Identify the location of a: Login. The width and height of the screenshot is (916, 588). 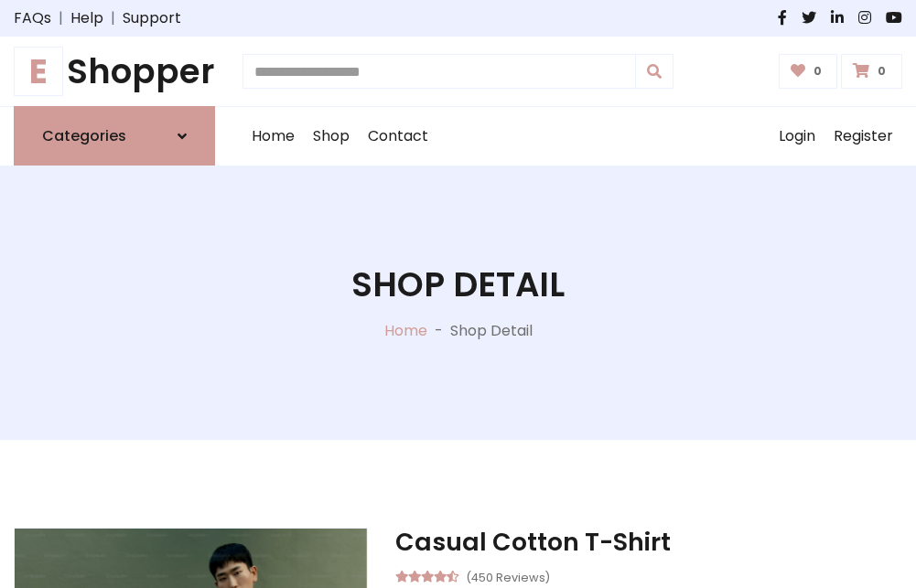
(797, 136).